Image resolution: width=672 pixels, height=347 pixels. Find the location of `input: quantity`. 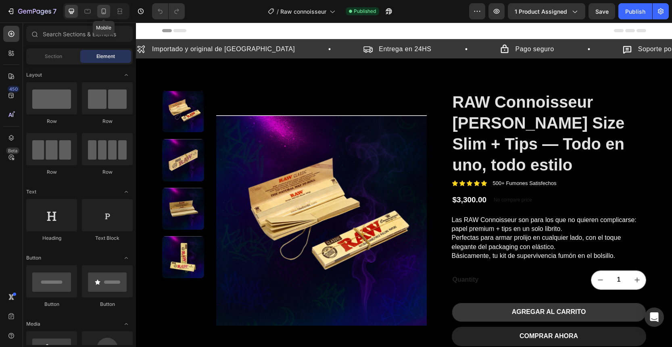

input: quantity is located at coordinates (483, 258).